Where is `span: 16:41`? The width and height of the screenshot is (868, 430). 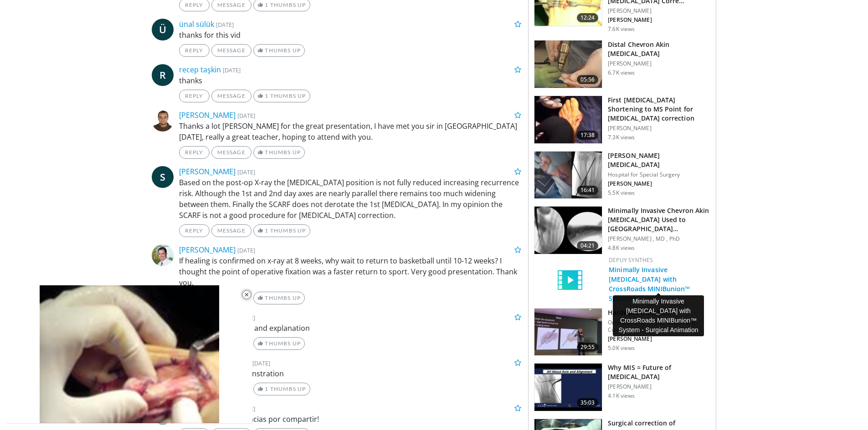 span: 16:41 is located at coordinates (588, 190).